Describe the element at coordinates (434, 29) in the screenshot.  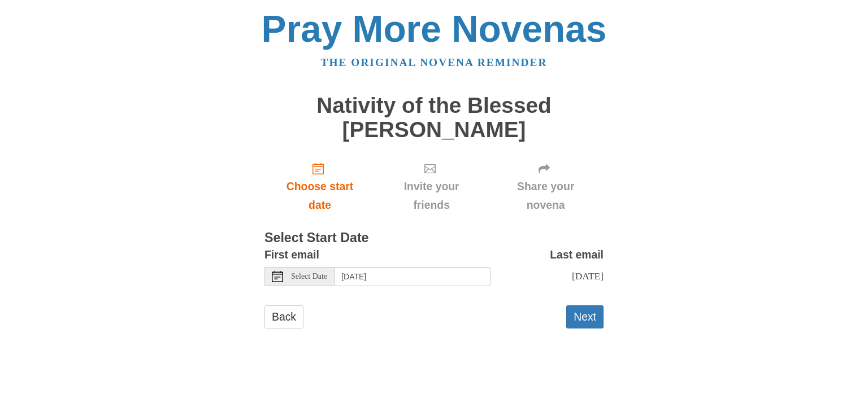
I see `a: Pray More Novenas` at that location.